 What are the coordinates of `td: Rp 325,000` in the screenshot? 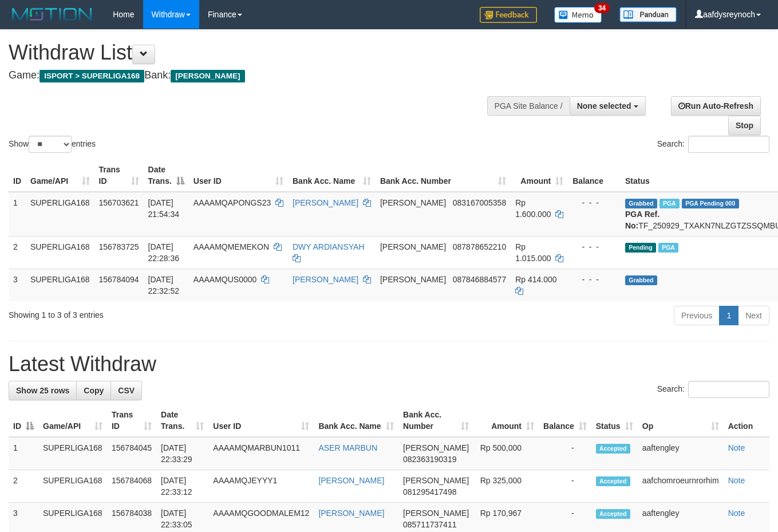 It's located at (506, 486).